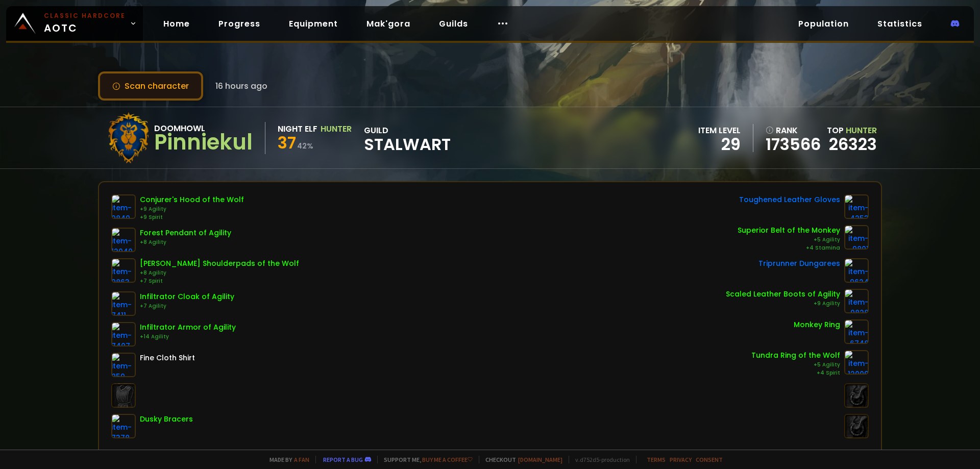  Describe the element at coordinates (124, 426) in the screenshot. I see `img: item-7378` at that location.